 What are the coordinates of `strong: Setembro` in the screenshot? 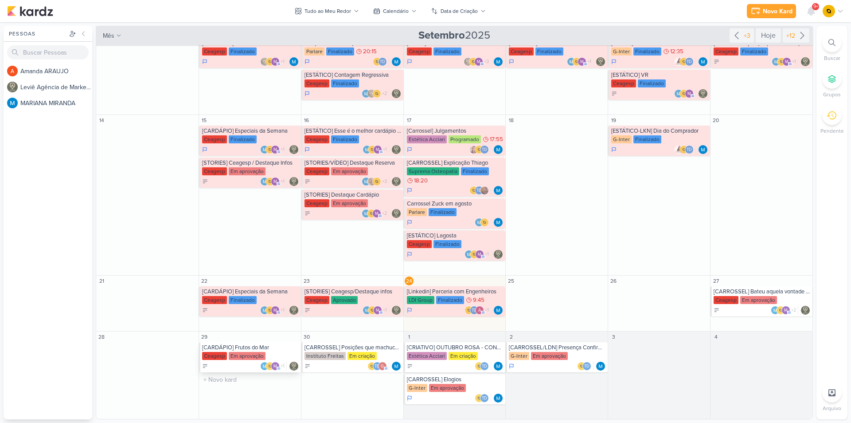 It's located at (442, 35).